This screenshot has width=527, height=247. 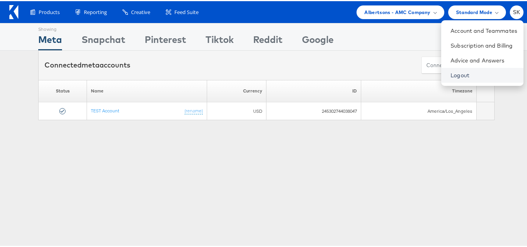 What do you see at coordinates (419, 90) in the screenshot?
I see `th: Timezone` at bounding box center [419, 90].